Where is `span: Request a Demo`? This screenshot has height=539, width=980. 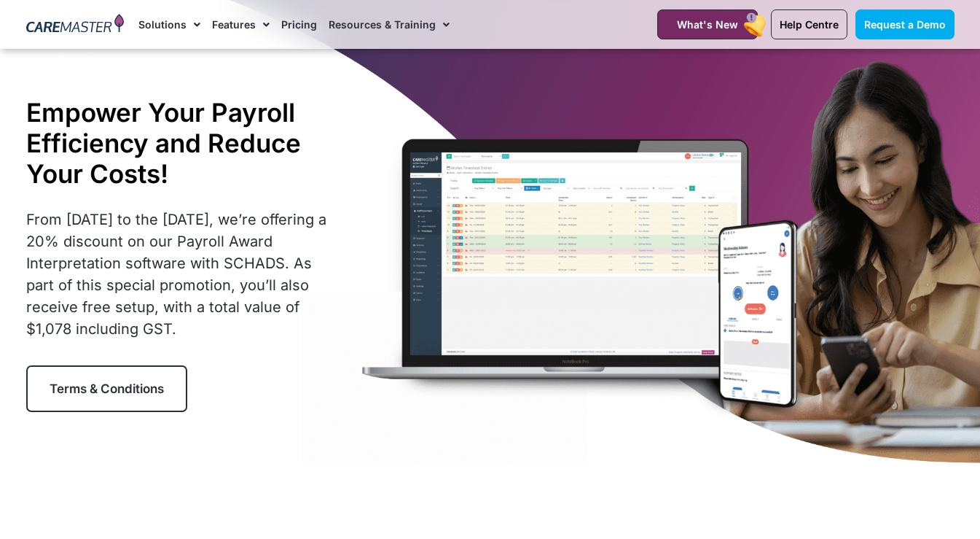
span: Request a Demo is located at coordinates (905, 24).